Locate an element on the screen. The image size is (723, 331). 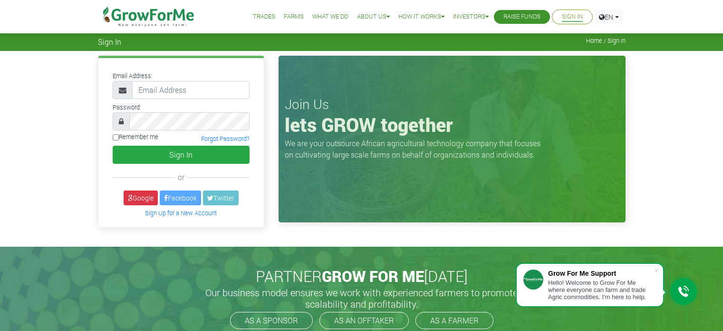
label: Email Address: is located at coordinates (133, 76).